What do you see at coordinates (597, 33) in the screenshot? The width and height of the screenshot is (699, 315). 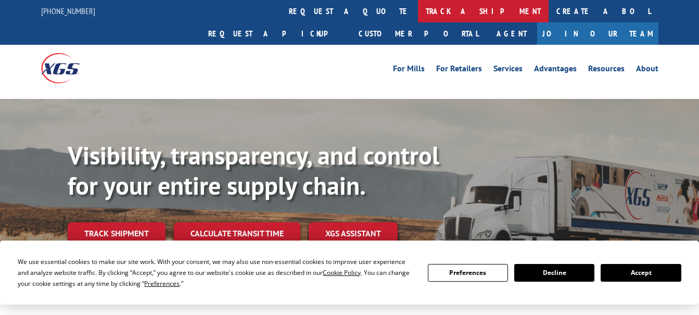 I see `a: Join Our Team` at bounding box center [597, 33].